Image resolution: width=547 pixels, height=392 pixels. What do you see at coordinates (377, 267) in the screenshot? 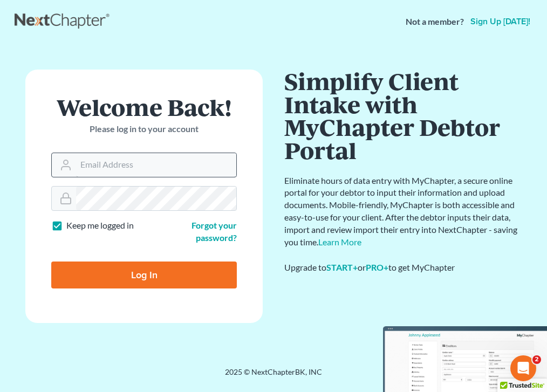
I see `a: PRO+` at bounding box center [377, 267].